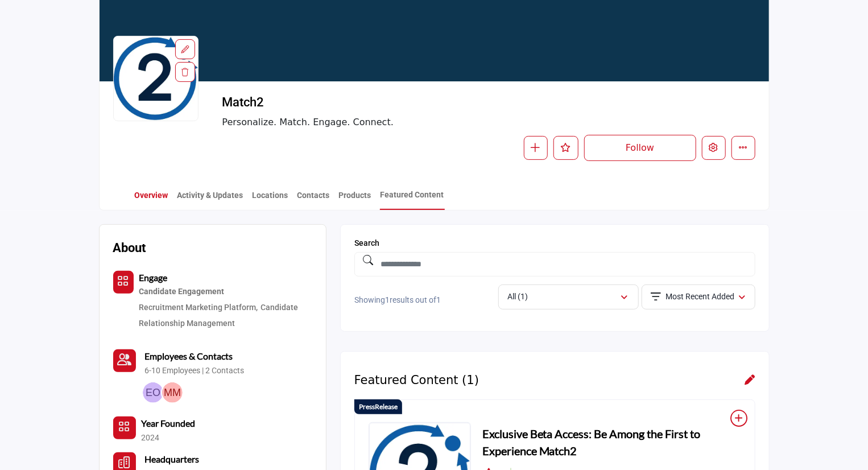 This screenshot has width=868, height=470. Describe the element at coordinates (194, 371) in the screenshot. I see `a: 6-10 Employees | 2 Contacts` at that location.